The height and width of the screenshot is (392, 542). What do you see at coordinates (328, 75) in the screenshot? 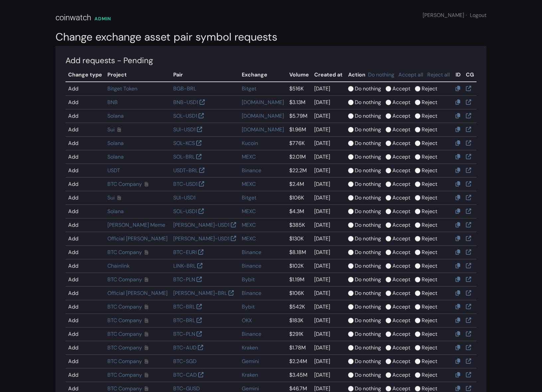
I see `th: Created at` at bounding box center [328, 75].